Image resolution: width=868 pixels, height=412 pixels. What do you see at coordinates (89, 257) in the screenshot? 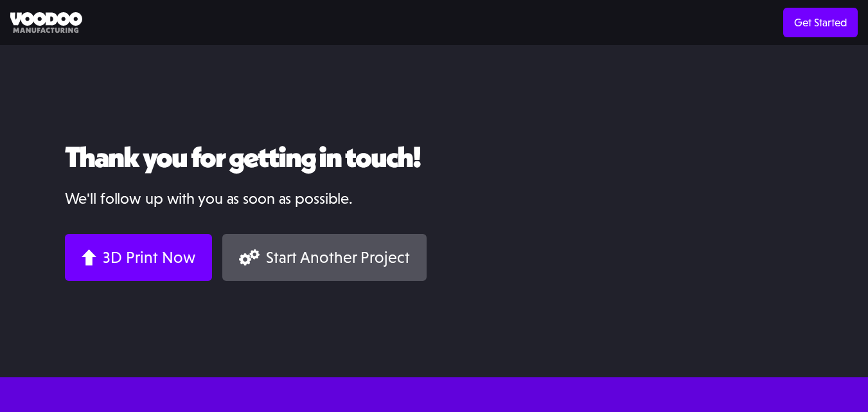
I see `img: Arrow up` at bounding box center [89, 257].